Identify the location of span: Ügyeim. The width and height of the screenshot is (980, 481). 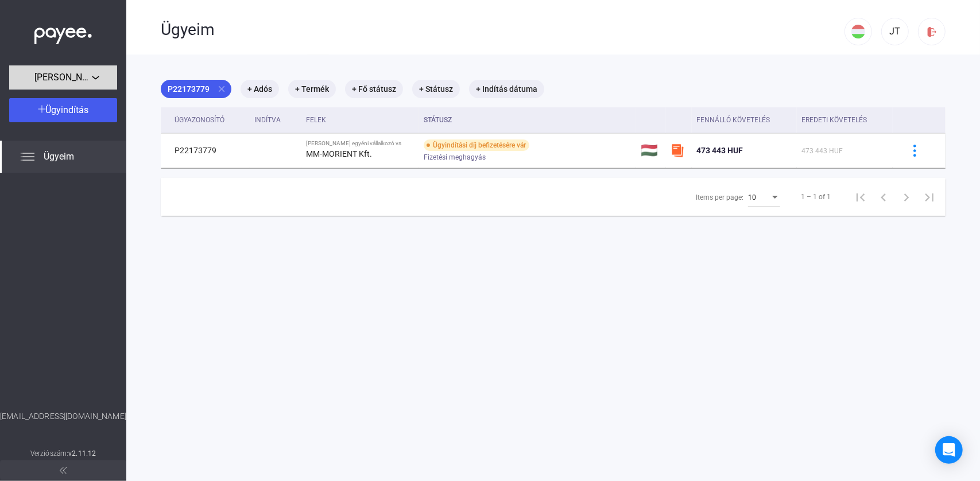
(58, 157).